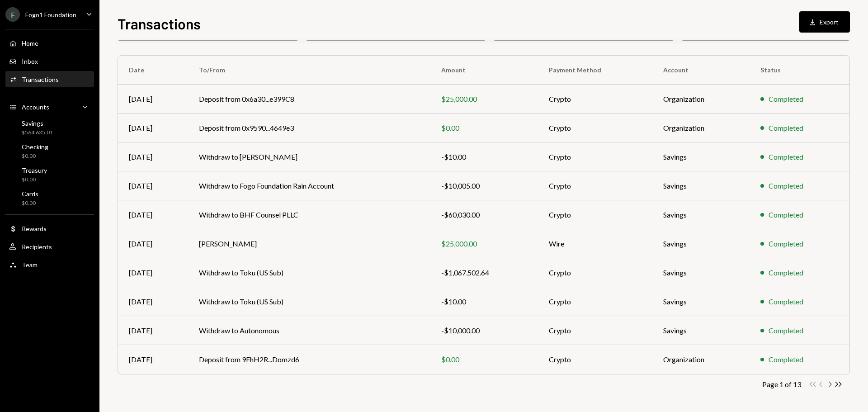 The width and height of the screenshot is (868, 412). What do you see at coordinates (35, 146) in the screenshot?
I see `div: Checking` at bounding box center [35, 146].